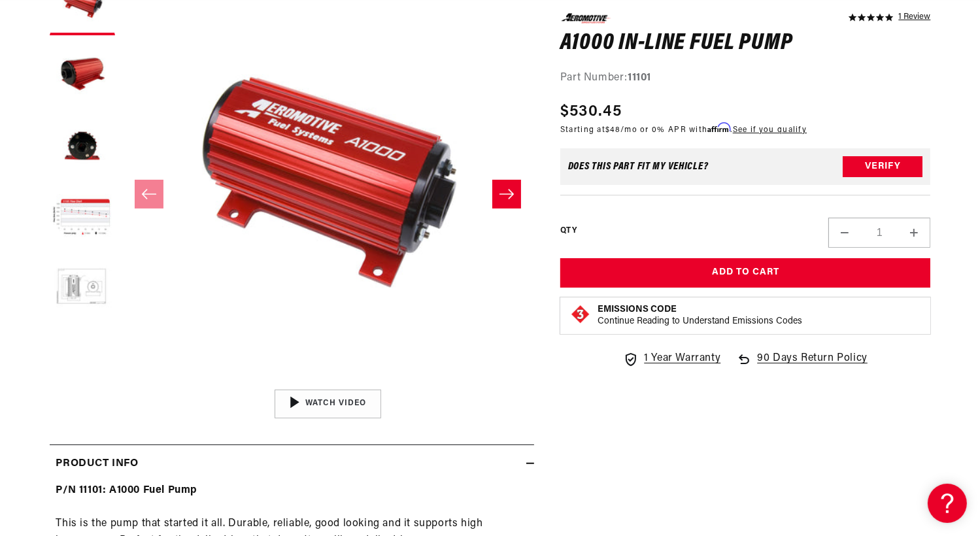  Describe the element at coordinates (82, 146) in the screenshot. I see `button: Load image 3 in gallery view` at that location.